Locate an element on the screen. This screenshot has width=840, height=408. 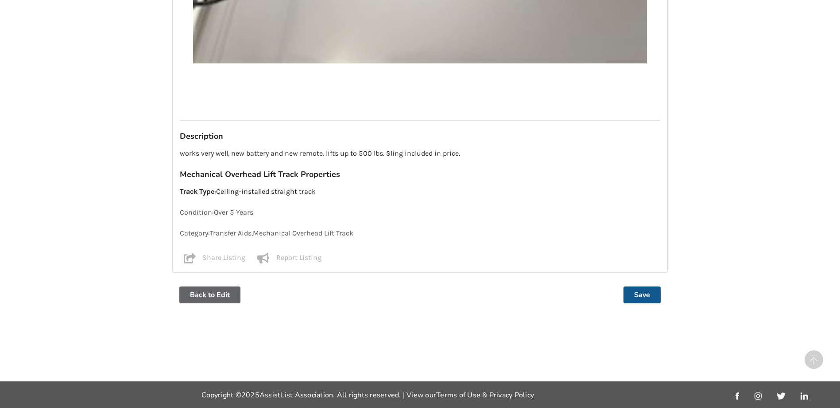
img: instagram_link is located at coordinates (758, 396).